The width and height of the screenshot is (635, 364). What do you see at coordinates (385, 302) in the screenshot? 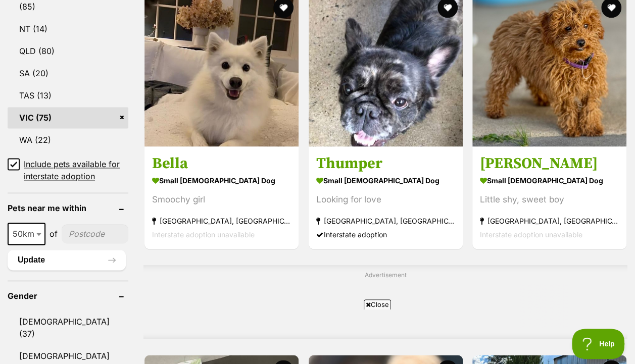
I see `div: Advertisement` at bounding box center [385, 302].